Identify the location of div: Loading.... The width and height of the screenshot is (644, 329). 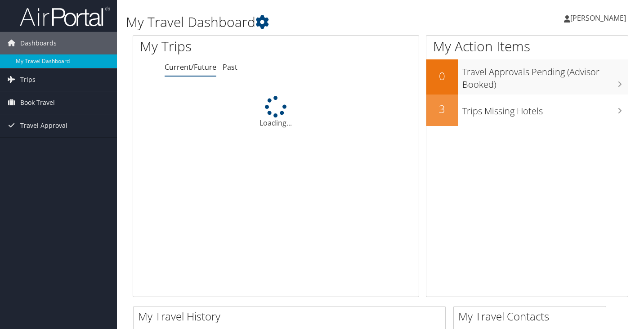
(275, 112).